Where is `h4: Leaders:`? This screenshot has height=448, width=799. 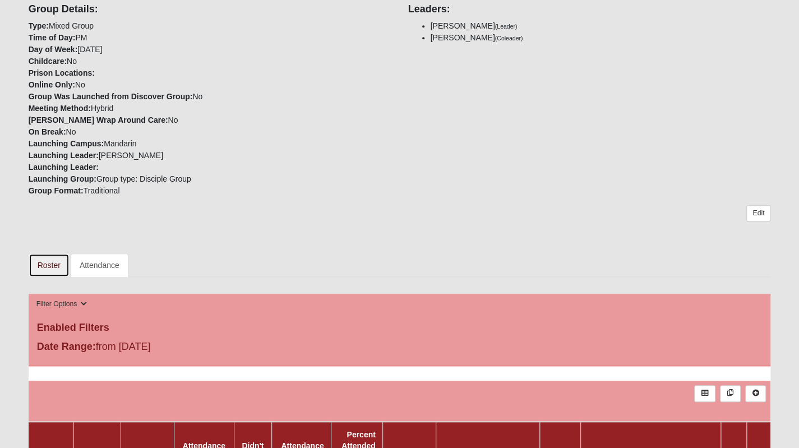
h4: Leaders: is located at coordinates (590, 10).